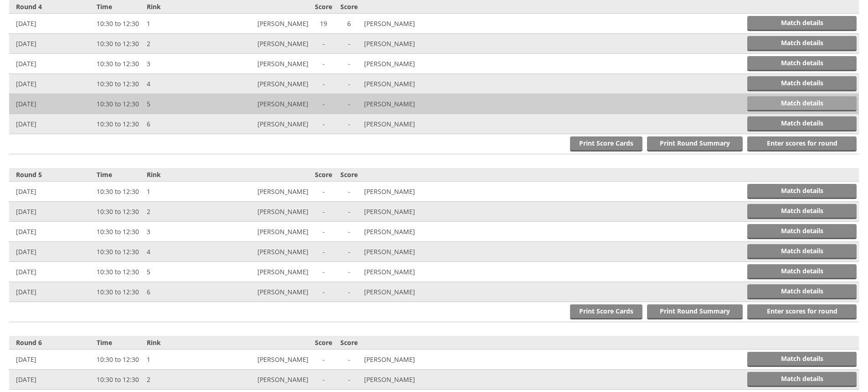 Image resolution: width=868 pixels, height=392 pixels. What do you see at coordinates (323, 24) in the screenshot?
I see `td: 19` at bounding box center [323, 24].